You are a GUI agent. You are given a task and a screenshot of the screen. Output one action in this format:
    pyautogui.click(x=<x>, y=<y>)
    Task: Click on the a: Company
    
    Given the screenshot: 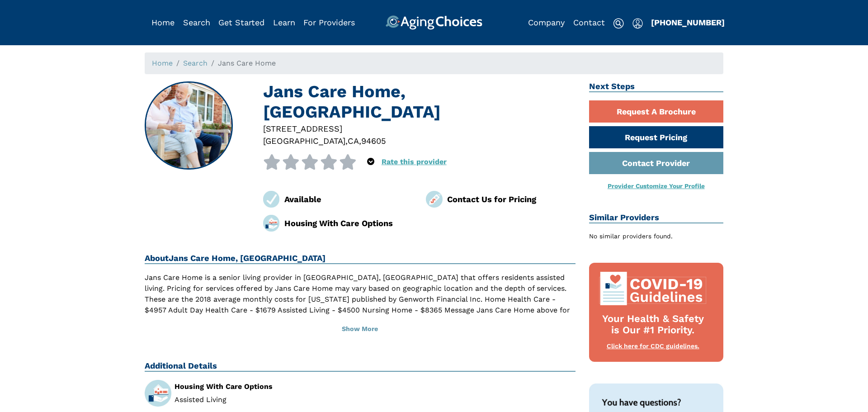 What is the action you would take?
    pyautogui.click(x=546, y=22)
    